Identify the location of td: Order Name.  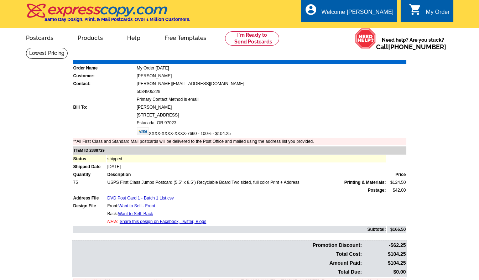
(104, 68).